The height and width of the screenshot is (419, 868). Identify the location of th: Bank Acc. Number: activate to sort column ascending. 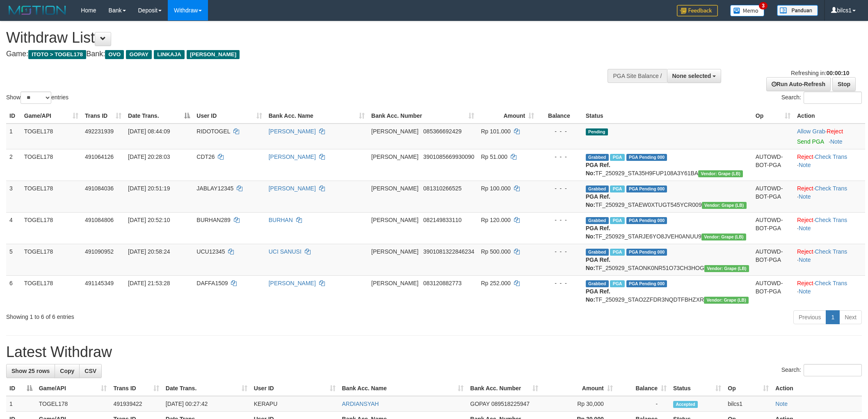
(504, 388).